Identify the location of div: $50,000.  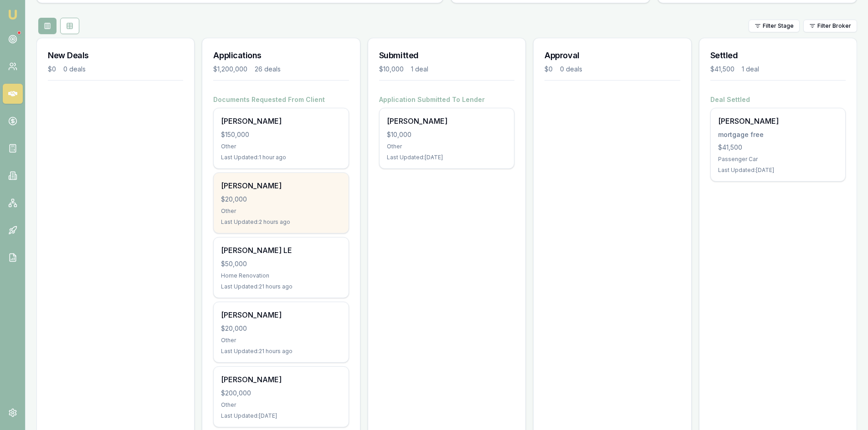
(281, 264).